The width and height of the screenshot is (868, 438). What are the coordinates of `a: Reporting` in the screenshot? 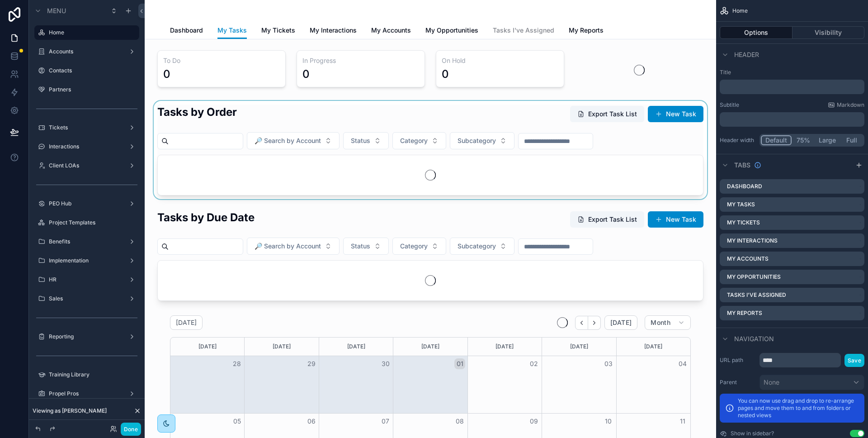 It's located at (87, 336).